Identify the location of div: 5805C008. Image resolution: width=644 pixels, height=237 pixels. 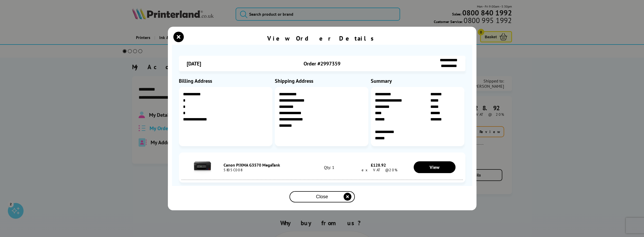
(265, 170).